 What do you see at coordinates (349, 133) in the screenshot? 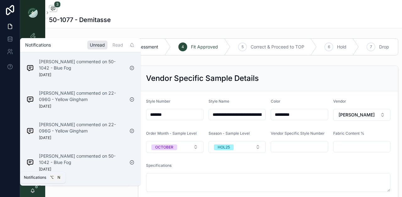
I see `span: Fabric Content %` at bounding box center [349, 133].